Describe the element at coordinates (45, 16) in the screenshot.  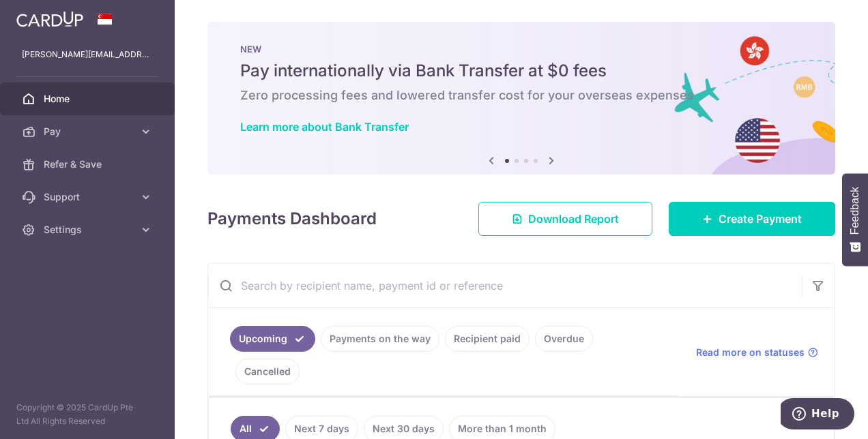
I see `span: Help` at that location.